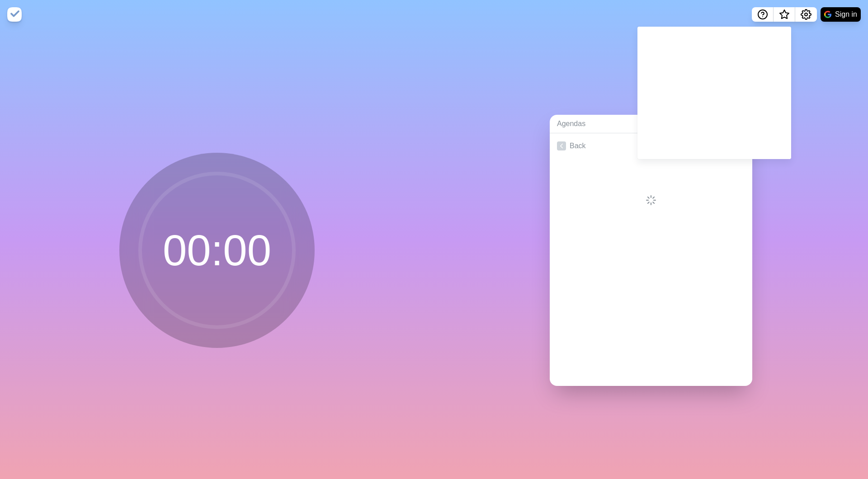  I want to click on a: Back, so click(651, 146).